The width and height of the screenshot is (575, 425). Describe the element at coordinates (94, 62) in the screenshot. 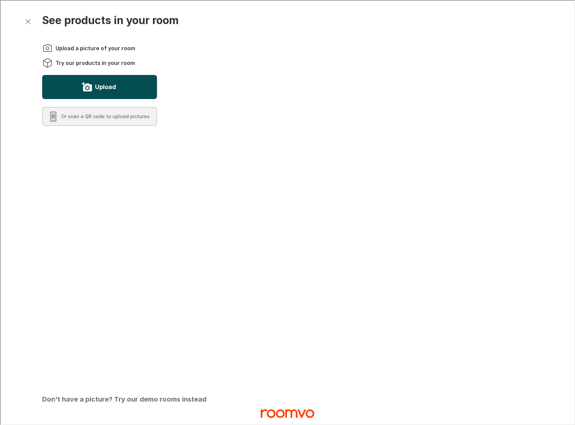

I see `span: Try our products in your room` at that location.